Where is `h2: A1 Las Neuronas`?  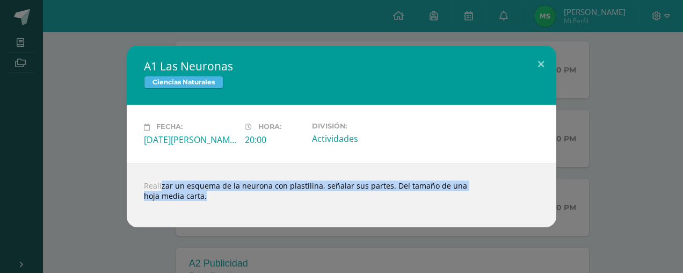
h2: A1 Las Neuronas is located at coordinates (341, 66).